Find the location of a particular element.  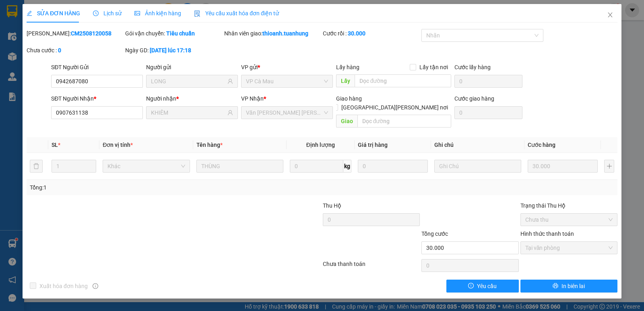

span: Lấy hàng is located at coordinates (348, 68).